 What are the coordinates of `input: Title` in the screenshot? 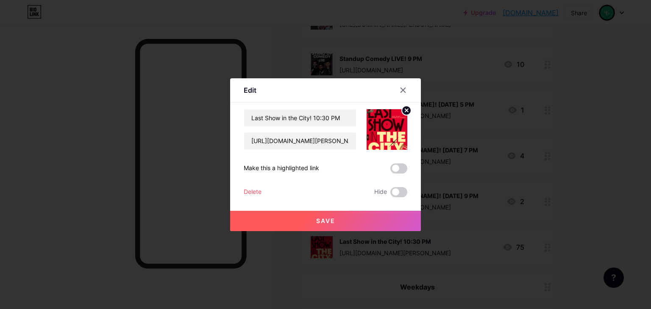 It's located at (300, 118).